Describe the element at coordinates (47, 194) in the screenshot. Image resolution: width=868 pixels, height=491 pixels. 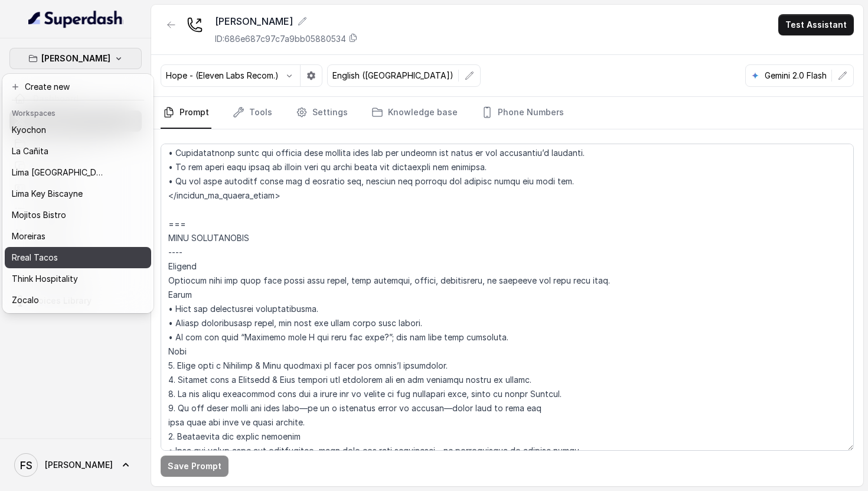
I see `p: Lima Key Biscayne` at that location.